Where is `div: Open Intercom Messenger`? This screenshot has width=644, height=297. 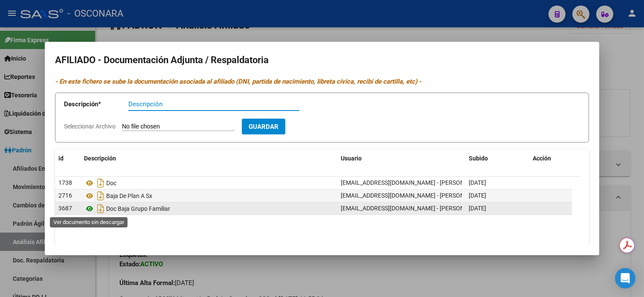
div: Open Intercom Messenger is located at coordinates (625, 278).